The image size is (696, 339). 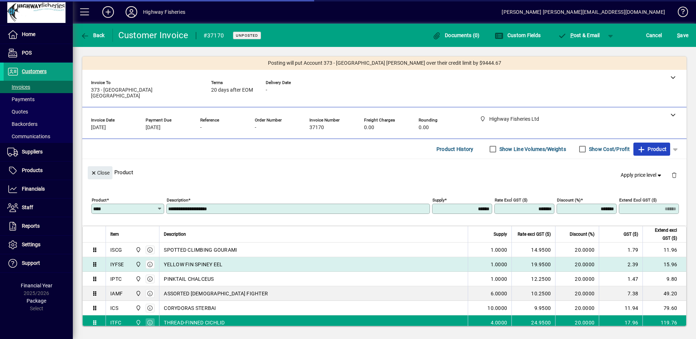 I want to click on button: Custom Fields, so click(x=517, y=35).